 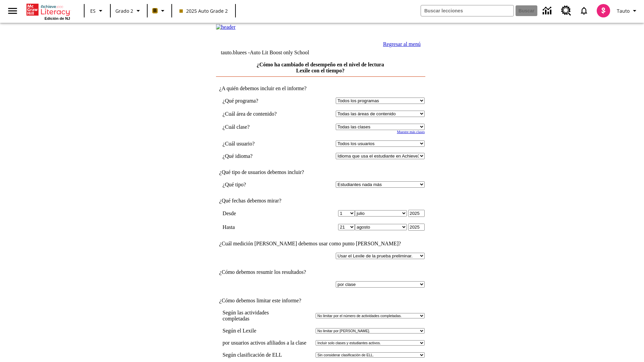 I want to click on span: ES, so click(x=93, y=11).